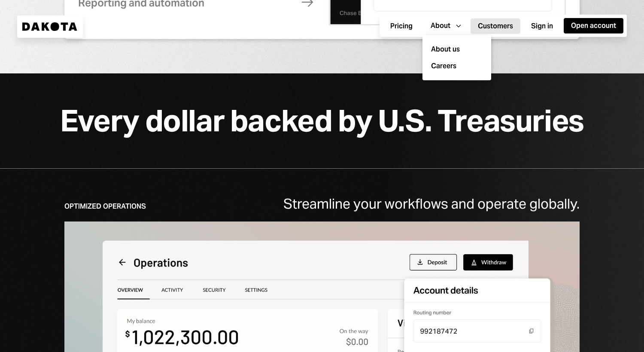  I want to click on a: About us, so click(456, 49).